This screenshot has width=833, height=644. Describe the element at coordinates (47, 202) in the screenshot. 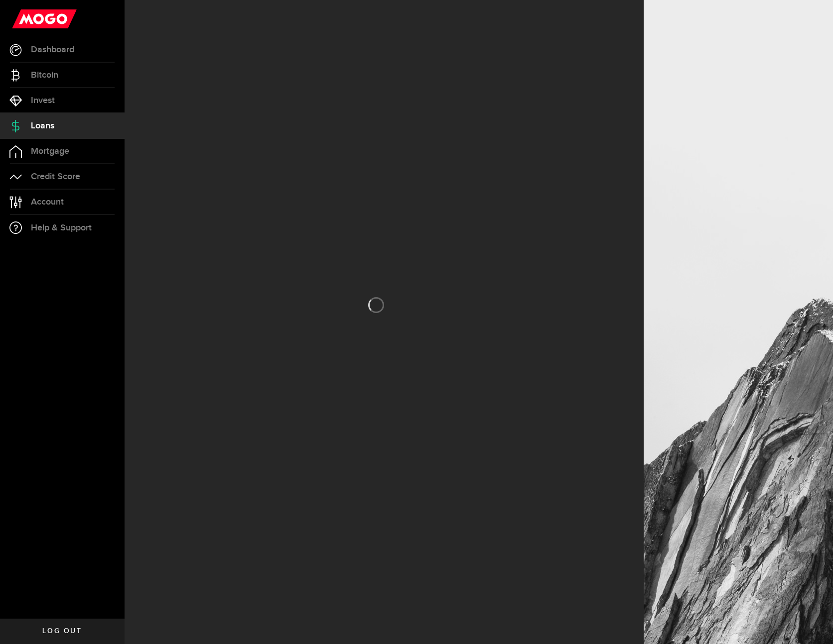

I see `span: Account` at that location.